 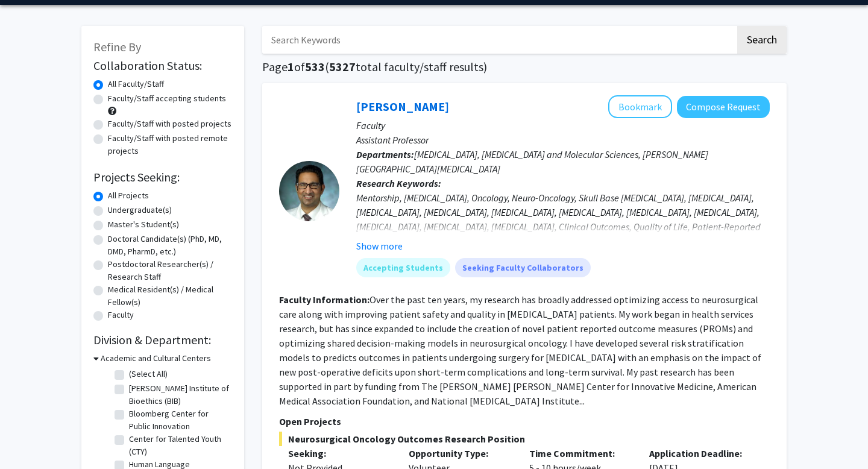 What do you see at coordinates (179, 420) in the screenshot?
I see `label: Bloomberg Center for Public Innovation` at bounding box center [179, 420].